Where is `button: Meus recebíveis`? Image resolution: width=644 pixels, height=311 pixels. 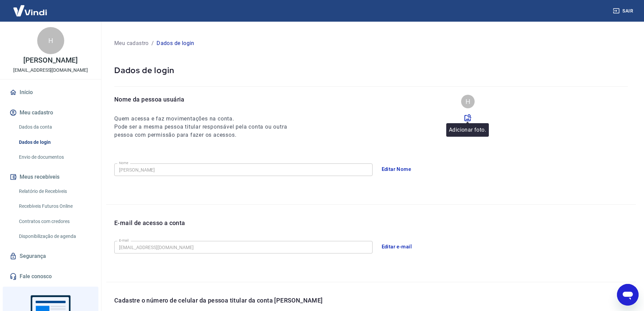
button: Meus recebíveis is located at coordinates (50, 177).